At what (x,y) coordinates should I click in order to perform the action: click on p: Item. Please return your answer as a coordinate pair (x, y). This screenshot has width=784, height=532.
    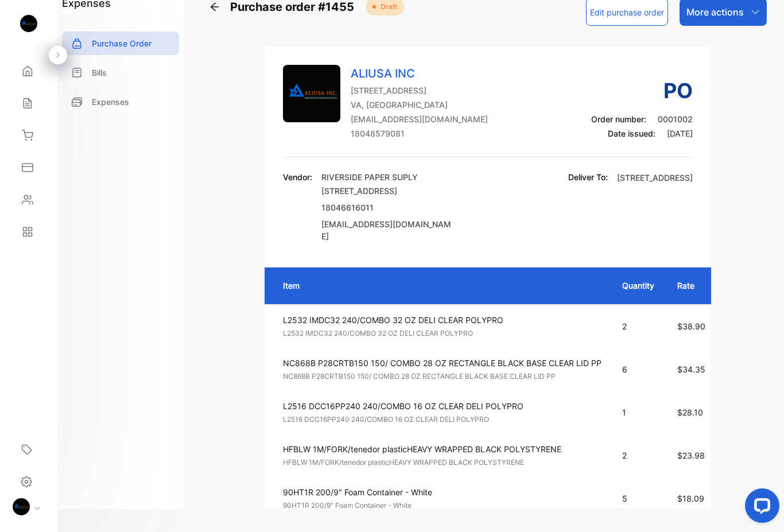
    Looking at the image, I should click on (440, 285).